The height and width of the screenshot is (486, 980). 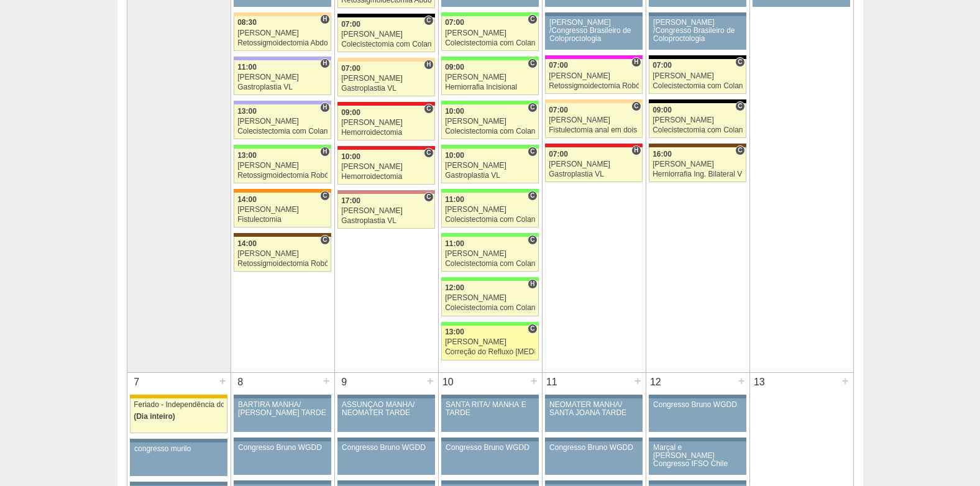 What do you see at coordinates (455, 243) in the screenshot?
I see `span: 11:00` at bounding box center [455, 243].